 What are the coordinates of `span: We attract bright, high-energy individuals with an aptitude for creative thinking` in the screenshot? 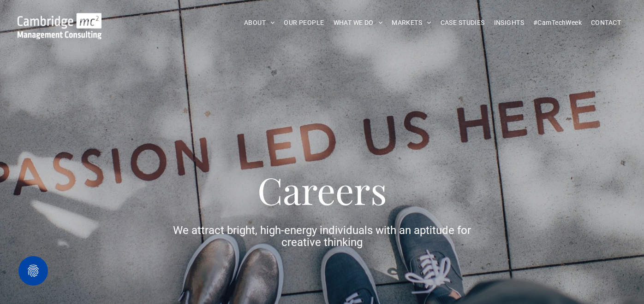 It's located at (322, 236).